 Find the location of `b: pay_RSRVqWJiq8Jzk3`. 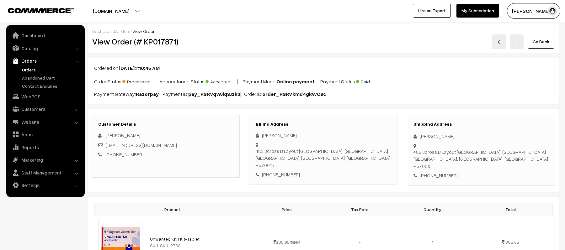

b: pay_RSRVqWJiq8Jzk3 is located at coordinates (214, 94).